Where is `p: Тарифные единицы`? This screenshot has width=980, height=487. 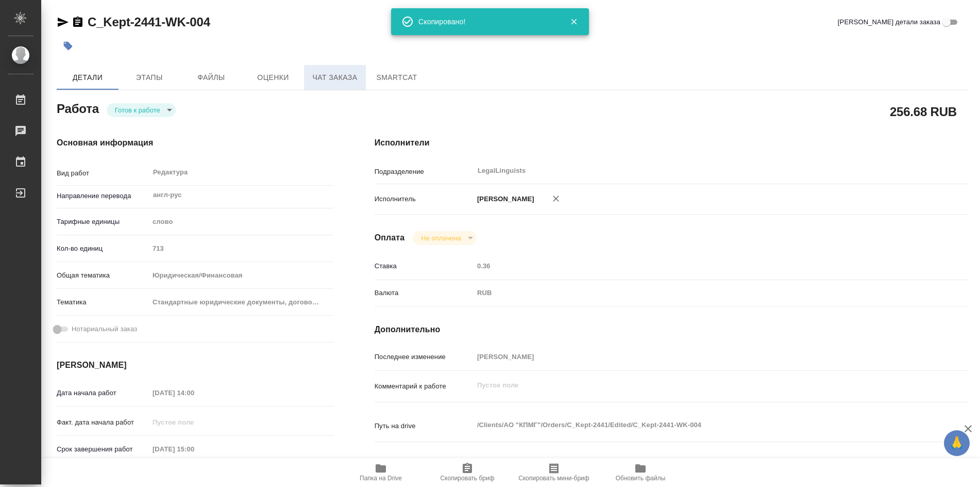
p: Тарифные единицы is located at coordinates (103, 222).